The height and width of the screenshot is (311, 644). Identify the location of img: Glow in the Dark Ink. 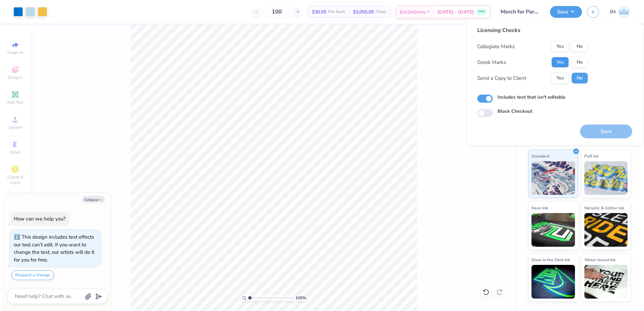
(553, 282).